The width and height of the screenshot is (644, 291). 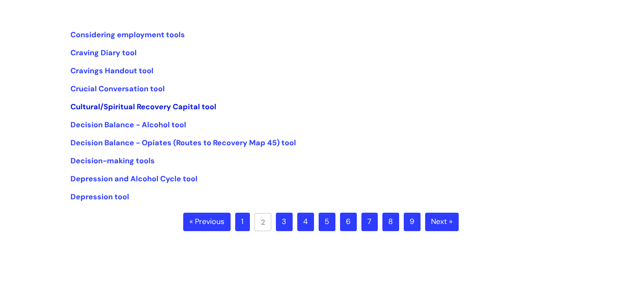 I want to click on a: Craving Diary tool, so click(x=103, y=53).